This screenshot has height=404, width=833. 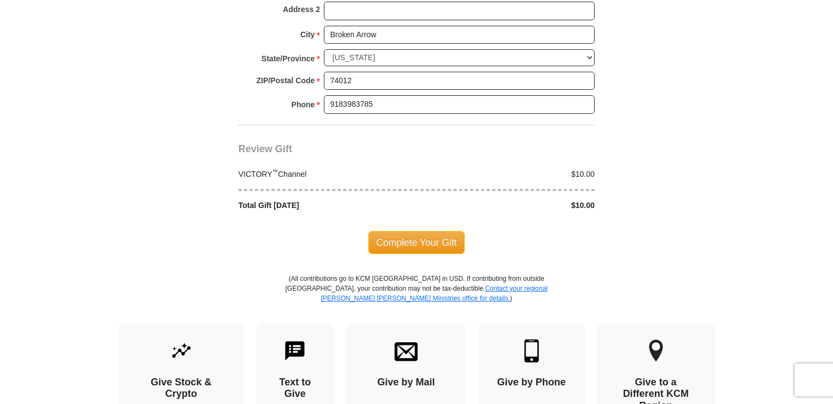 What do you see at coordinates (265, 149) in the screenshot?
I see `span: Review Gift` at bounding box center [265, 149].